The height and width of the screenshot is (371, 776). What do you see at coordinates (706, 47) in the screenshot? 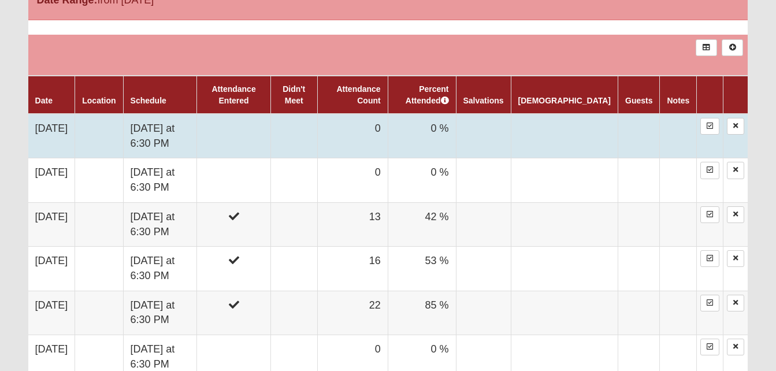
I see `a: Export to Excel` at bounding box center [706, 47].